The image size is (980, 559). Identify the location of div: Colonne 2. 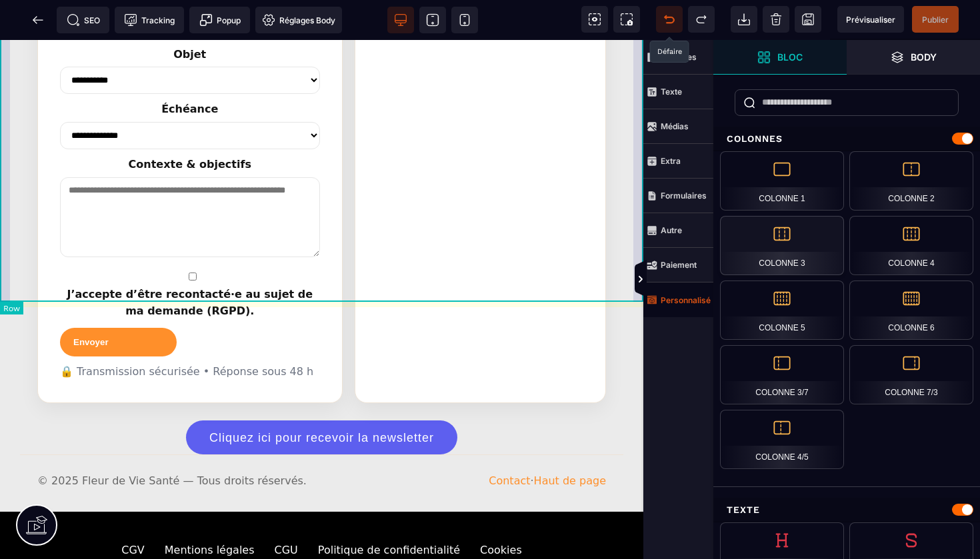
(911, 181).